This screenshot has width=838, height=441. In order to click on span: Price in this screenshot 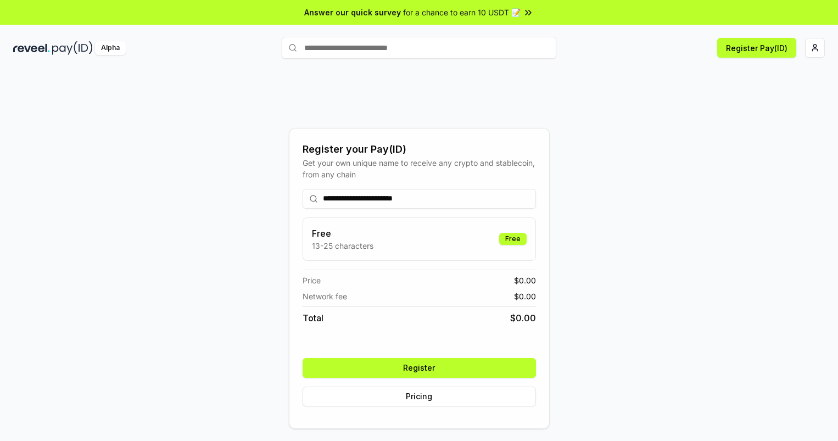, I will do `click(311, 280)`.